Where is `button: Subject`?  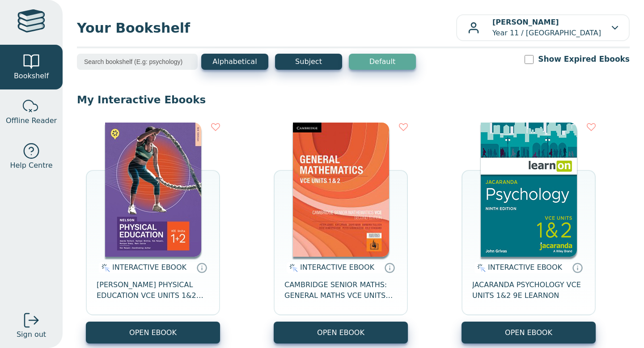 button: Subject is located at coordinates (309, 62).